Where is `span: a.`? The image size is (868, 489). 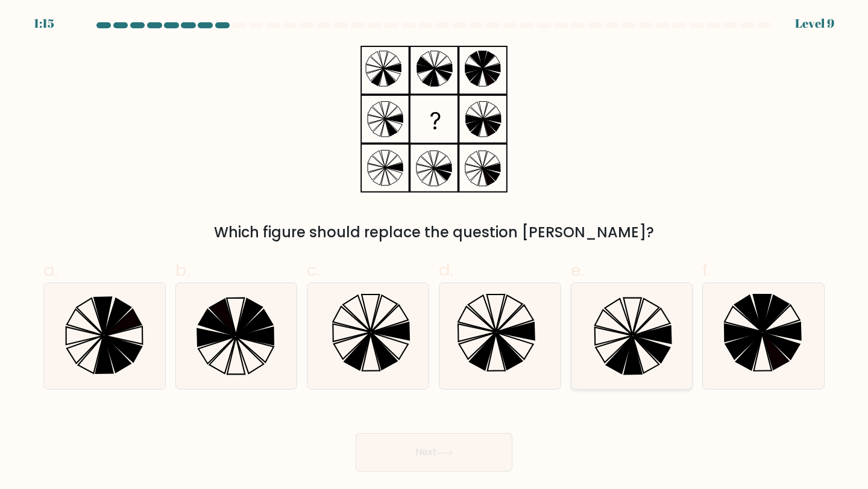
span: a. is located at coordinates (51, 270).